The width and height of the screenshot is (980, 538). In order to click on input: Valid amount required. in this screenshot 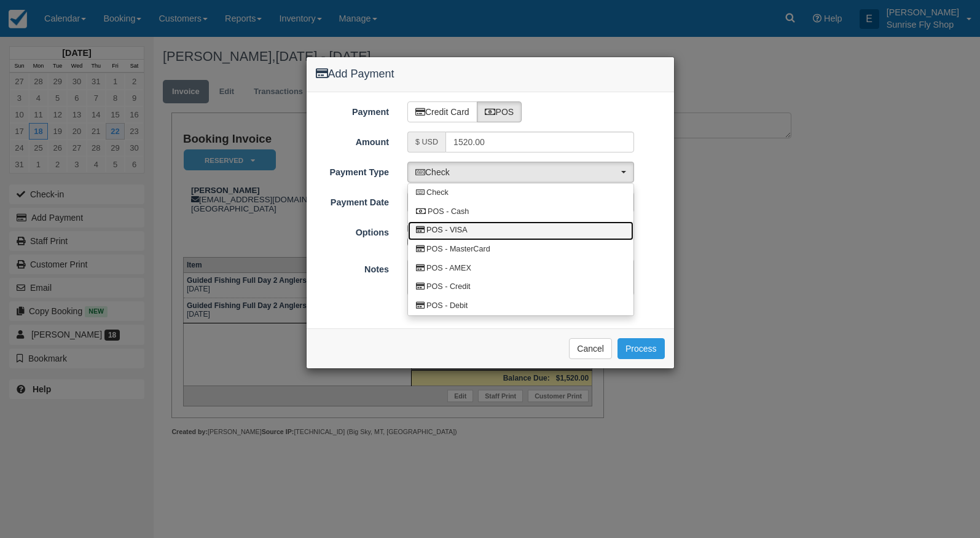, I will do `click(540, 142)`.